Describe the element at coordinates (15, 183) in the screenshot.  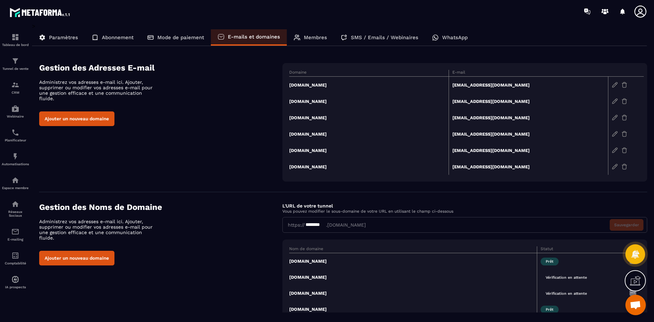
I see `a: automationsautomationsEspace membre` at that location.